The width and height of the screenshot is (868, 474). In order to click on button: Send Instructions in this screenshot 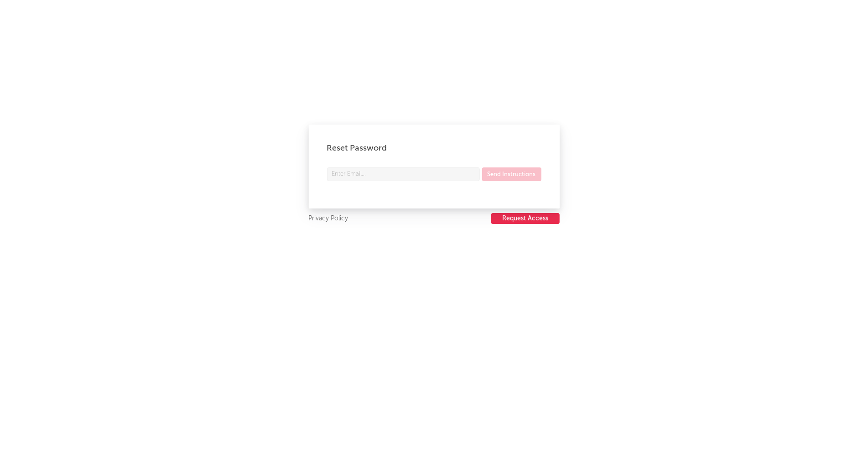, I will do `click(512, 174)`.